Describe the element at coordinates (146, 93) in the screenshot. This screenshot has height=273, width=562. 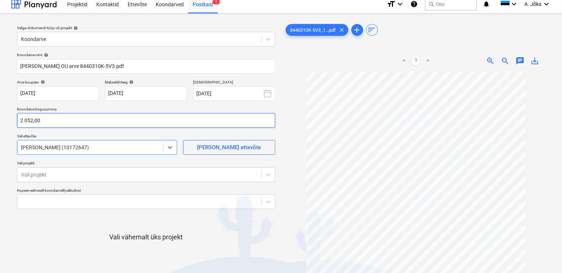
I see `input: Tähtaega pole määratud` at that location.